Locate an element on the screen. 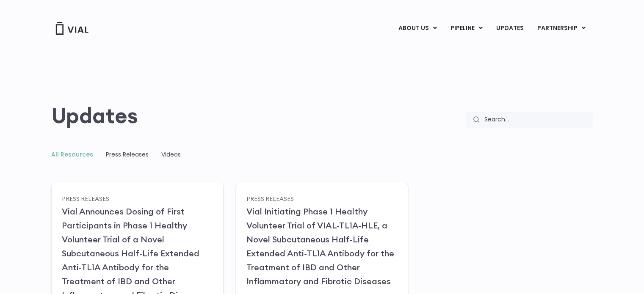 This screenshot has width=644, height=294. a: Vial Initiating Phase 1 Healthy Volunteer Trial of VIAL-TL1A-HLE, a Novel Subcutaneous Half-Life ... is located at coordinates (320, 246).